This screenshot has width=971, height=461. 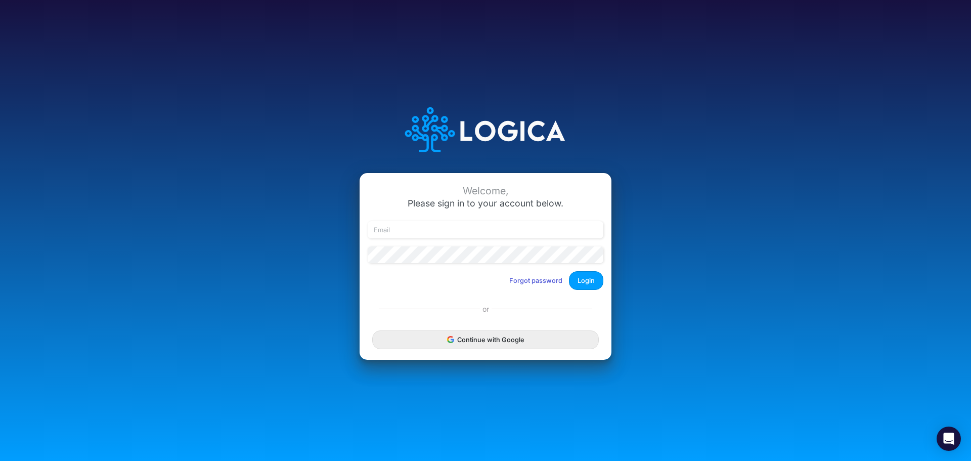 What do you see at coordinates (536, 280) in the screenshot?
I see `button: Forgot password` at bounding box center [536, 280].